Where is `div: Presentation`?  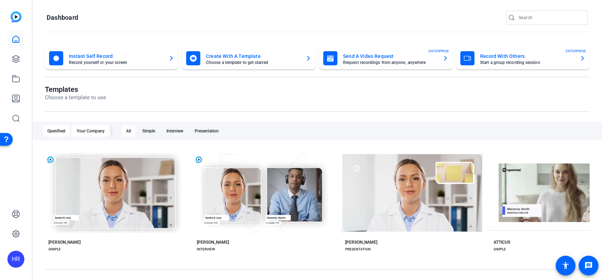
div: Presentation is located at coordinates (207, 131).